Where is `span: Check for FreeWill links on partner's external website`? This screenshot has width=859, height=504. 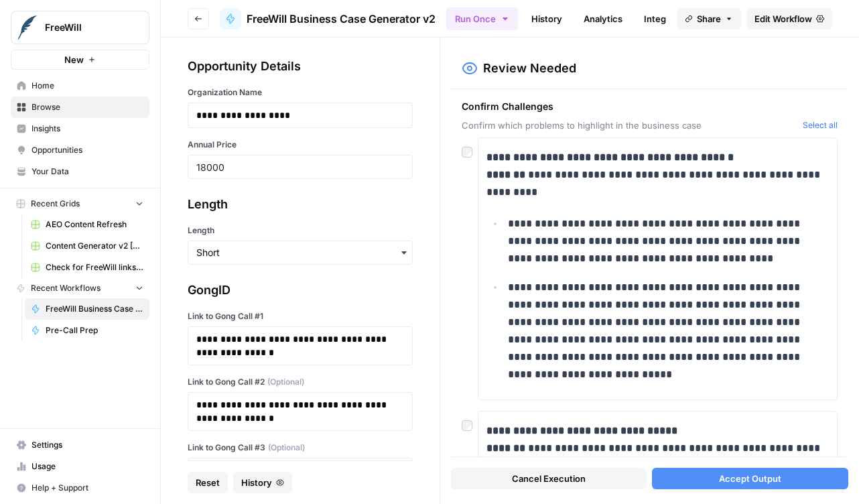
span: Check for FreeWill links on partner's external website is located at coordinates (94, 267).